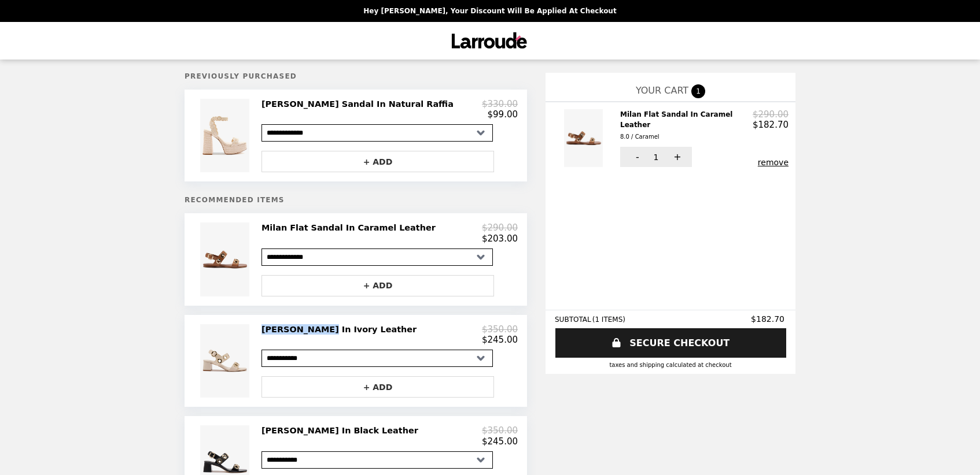 This screenshot has width=980, height=475. I want to click on div: 8.0 / Caramel, so click(684, 137).